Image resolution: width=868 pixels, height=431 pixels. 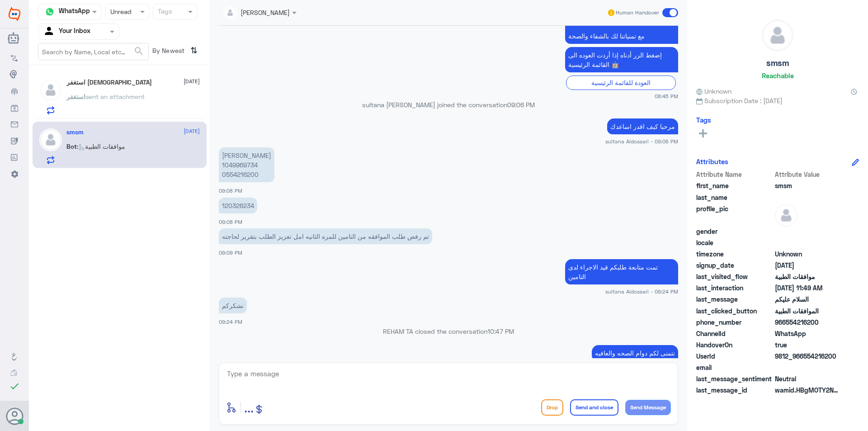 I want to click on span: timezone, so click(x=734, y=254).